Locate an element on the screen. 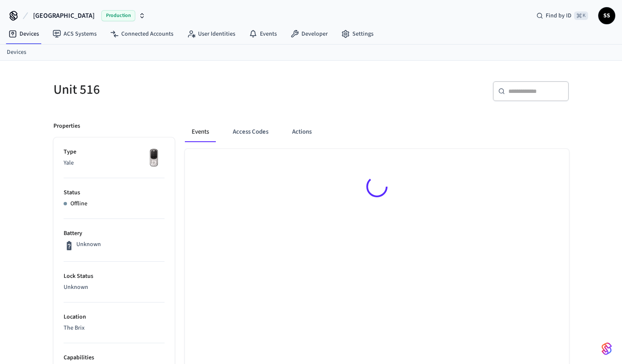 The height and width of the screenshot is (364, 622). button: Actions is located at coordinates (302, 132).